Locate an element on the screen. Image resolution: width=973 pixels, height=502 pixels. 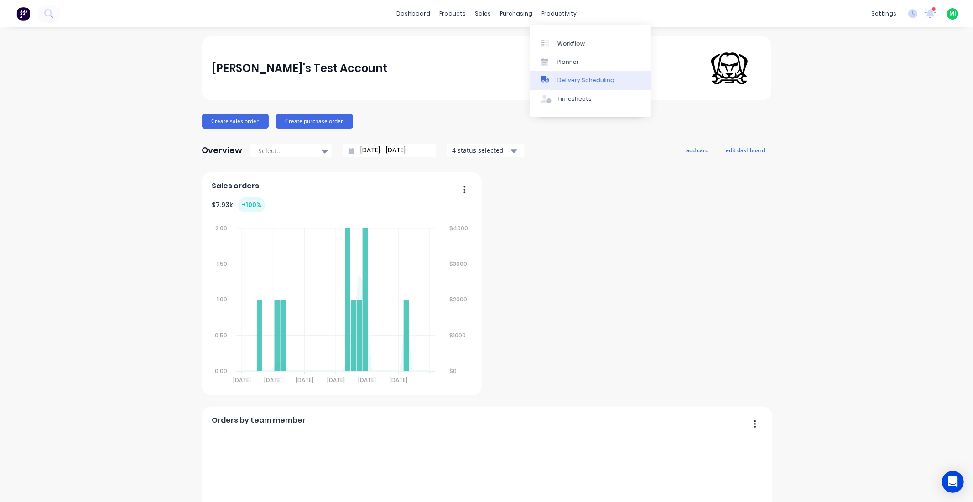
tspan: $0 is located at coordinates (453, 371).